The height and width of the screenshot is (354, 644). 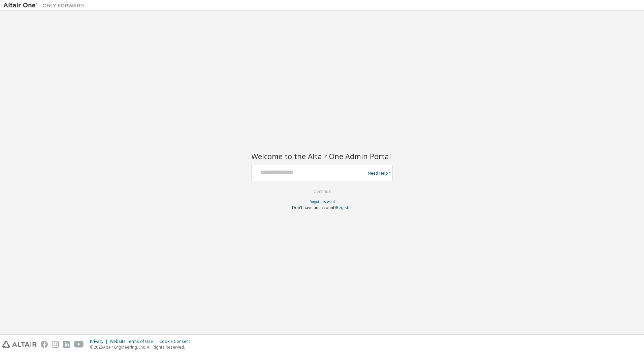 I want to click on div: Website Terms of Use, so click(x=134, y=342).